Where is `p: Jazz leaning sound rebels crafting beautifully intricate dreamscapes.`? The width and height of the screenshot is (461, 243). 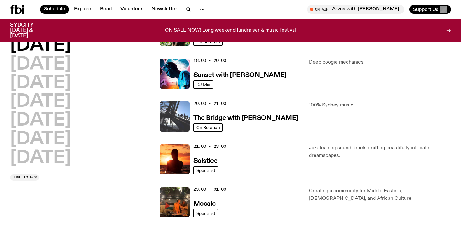 p: Jazz leaning sound rebels crafting beautifully intricate dreamscapes. is located at coordinates (380, 152).